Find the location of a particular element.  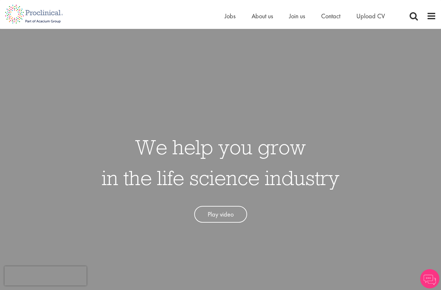

a: Jobs is located at coordinates (230, 16).